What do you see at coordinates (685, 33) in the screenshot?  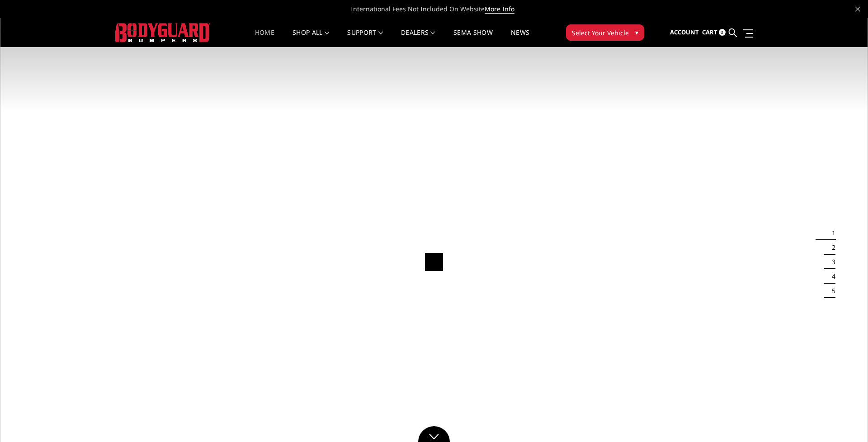 I see `a: Account` at bounding box center [685, 33].